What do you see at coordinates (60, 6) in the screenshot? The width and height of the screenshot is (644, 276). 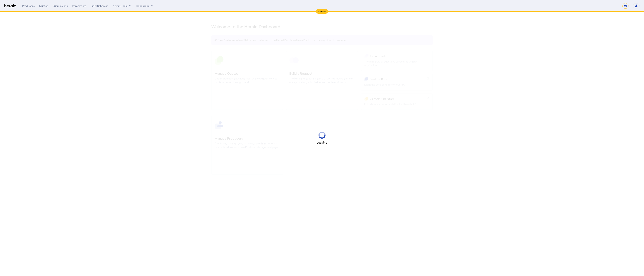 I see `div: Submissions` at bounding box center [60, 6].